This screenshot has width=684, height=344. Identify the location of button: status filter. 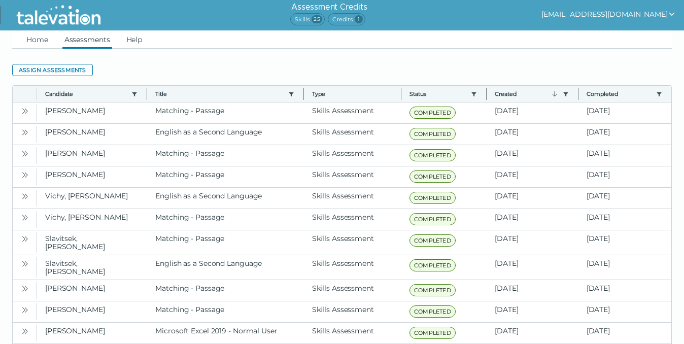
(474, 94).